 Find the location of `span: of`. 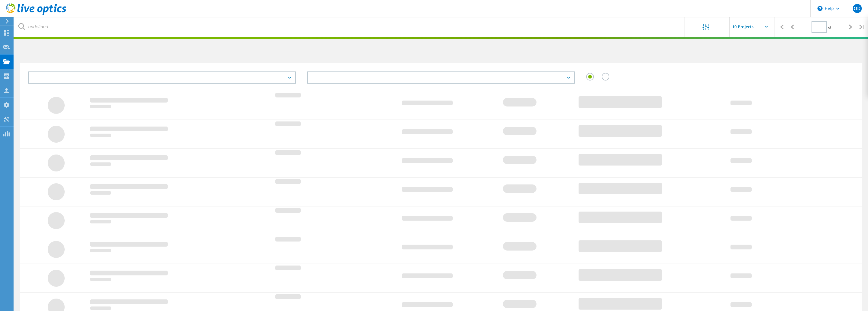

span: of is located at coordinates (829, 27).